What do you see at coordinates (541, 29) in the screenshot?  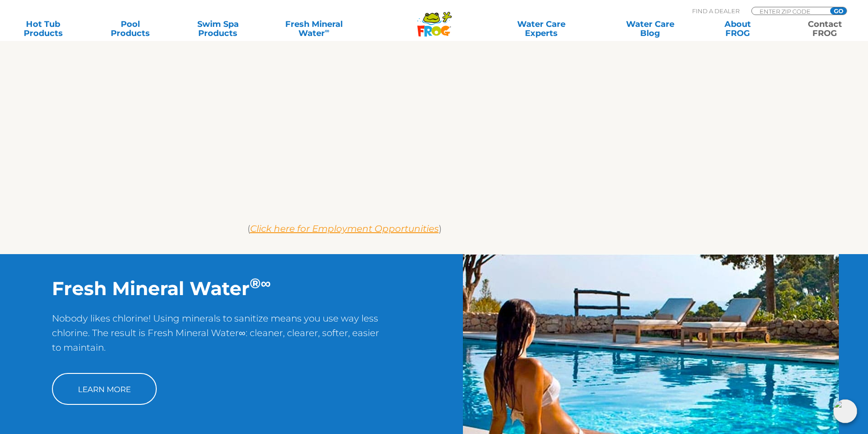 I see `a: Water CareExperts` at bounding box center [541, 29].